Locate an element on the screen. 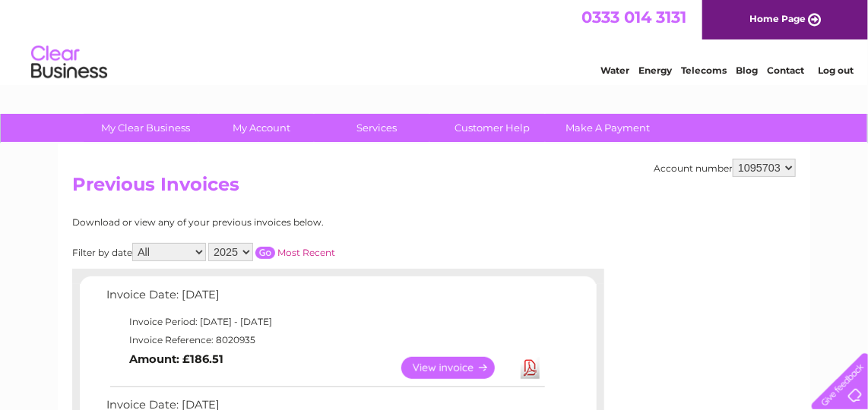 The image size is (868, 410). a: Customer Help is located at coordinates (493, 128).